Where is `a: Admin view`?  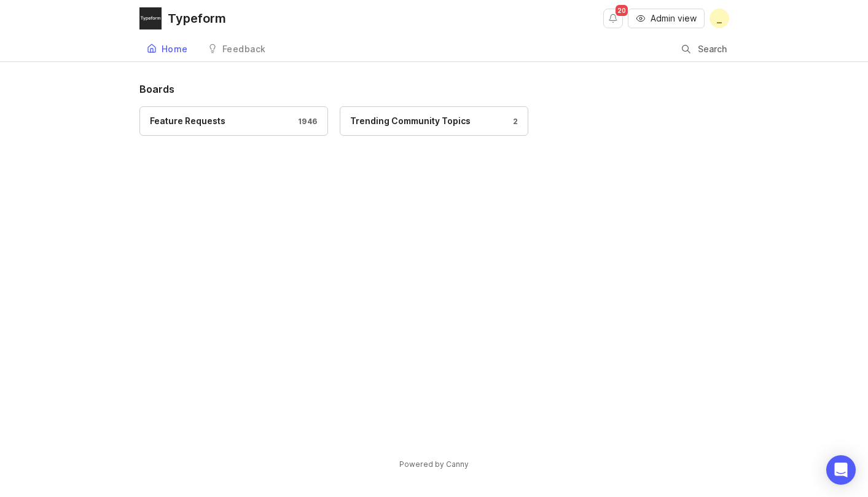
a: Admin view is located at coordinates (666, 19).